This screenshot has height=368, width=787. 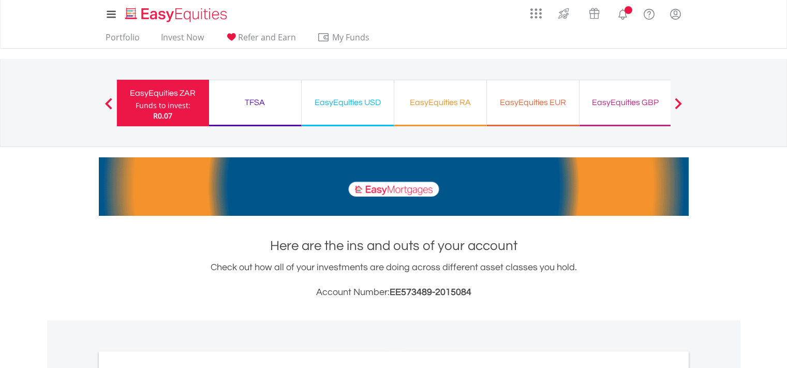 I want to click on h3: Account Number:, so click(x=394, y=292).